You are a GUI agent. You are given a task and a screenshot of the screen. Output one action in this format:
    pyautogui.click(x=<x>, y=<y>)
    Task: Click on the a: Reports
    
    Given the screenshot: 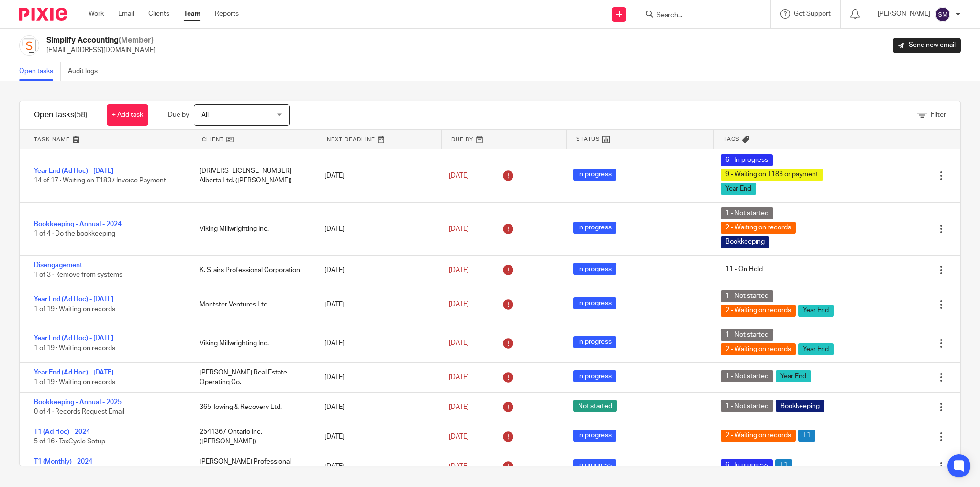 What is the action you would take?
    pyautogui.click(x=227, y=14)
    